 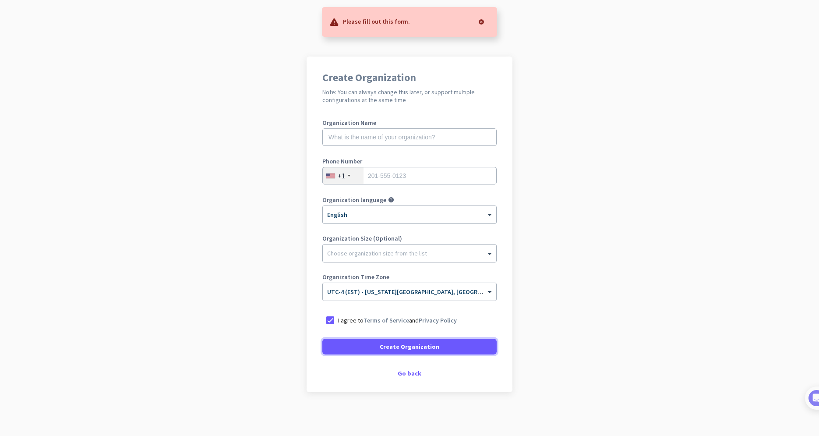 I want to click on i: help, so click(x=391, y=200).